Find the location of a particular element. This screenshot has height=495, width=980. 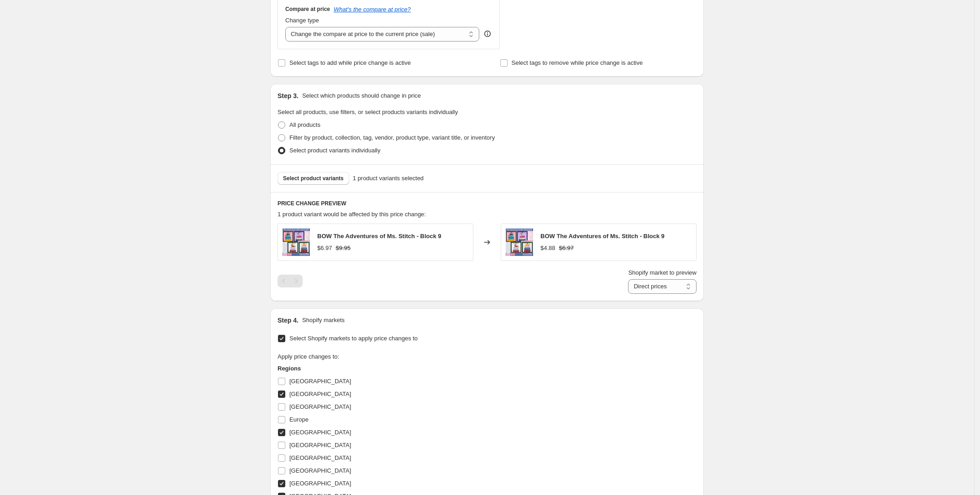

span: 1 product variants selected is located at coordinates (388, 178).